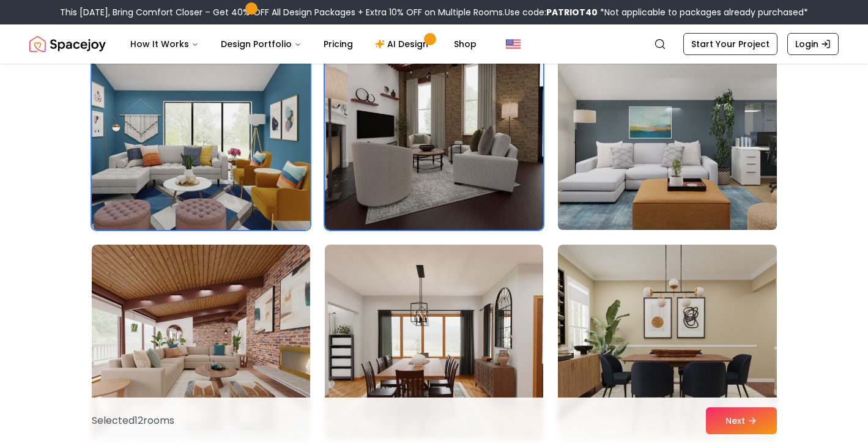  Describe the element at coordinates (730, 44) in the screenshot. I see `a: Start Your Project` at that location.